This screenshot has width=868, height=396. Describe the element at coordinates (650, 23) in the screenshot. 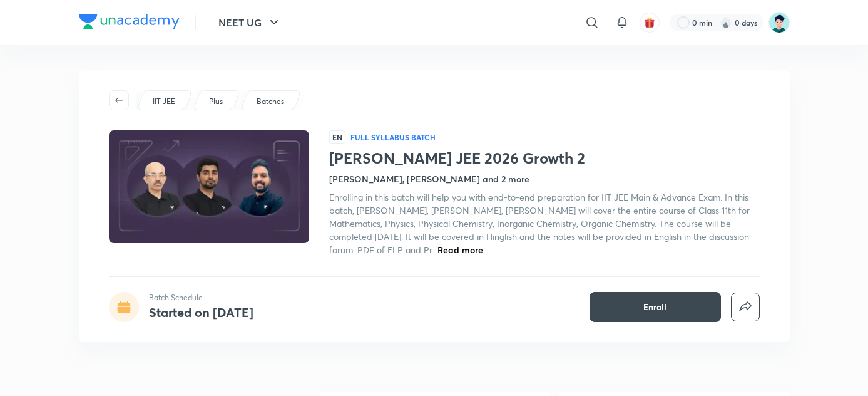

I see `button: avatar` at that location.